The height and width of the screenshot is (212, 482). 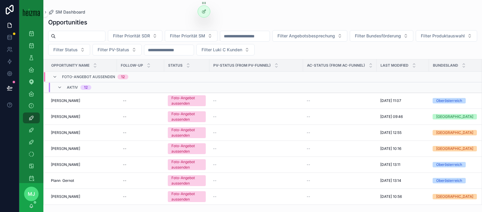 What do you see at coordinates (82, 180) in the screenshot?
I see `a: Plann Gernot` at bounding box center [82, 180].